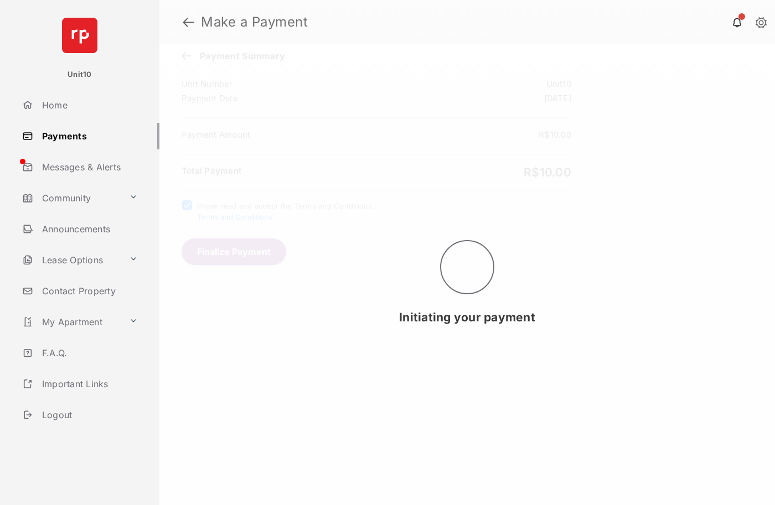 The width and height of the screenshot is (775, 505). What do you see at coordinates (71, 260) in the screenshot?
I see `a: Lease Options` at bounding box center [71, 260].